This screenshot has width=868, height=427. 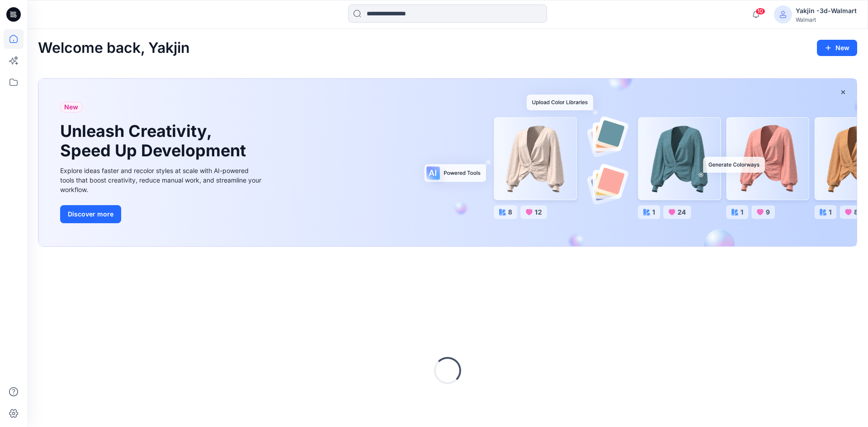 What do you see at coordinates (162, 180) in the screenshot?
I see `div: Explore ideas faster and recolor styles at scale with AI-powered tools that boost creativity, red...` at bounding box center [162, 180].